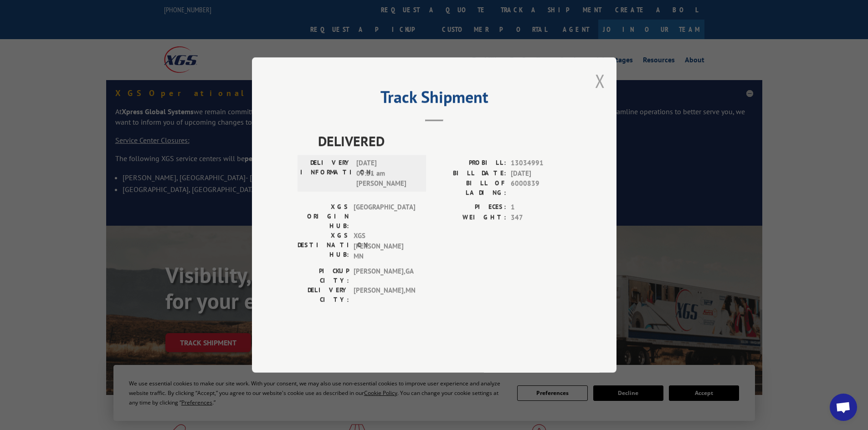  I want to click on label: DELIVERY INFORMATION:, so click(326, 174).